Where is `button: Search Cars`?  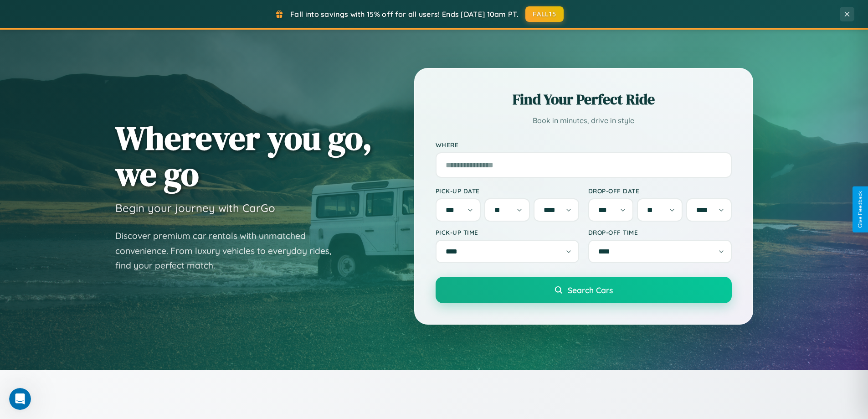 button: Search Cars is located at coordinates (584, 290).